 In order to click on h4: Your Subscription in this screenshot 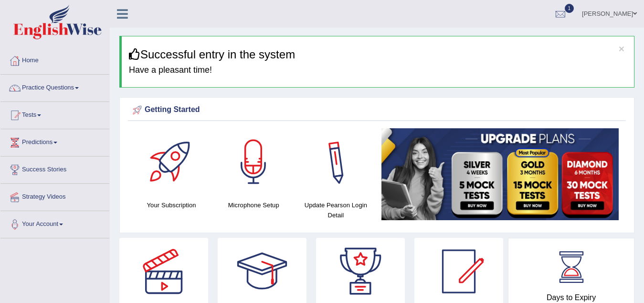, I will do `click(171, 205)`.